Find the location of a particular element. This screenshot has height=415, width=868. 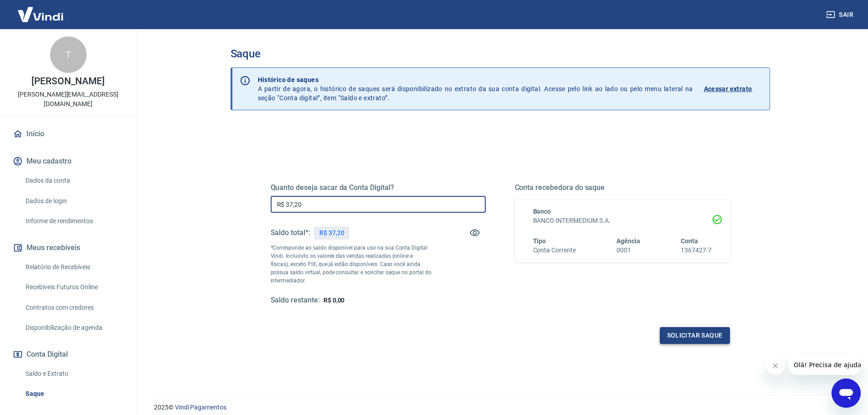

h5: Conta recebedora do saque is located at coordinates (622, 188).